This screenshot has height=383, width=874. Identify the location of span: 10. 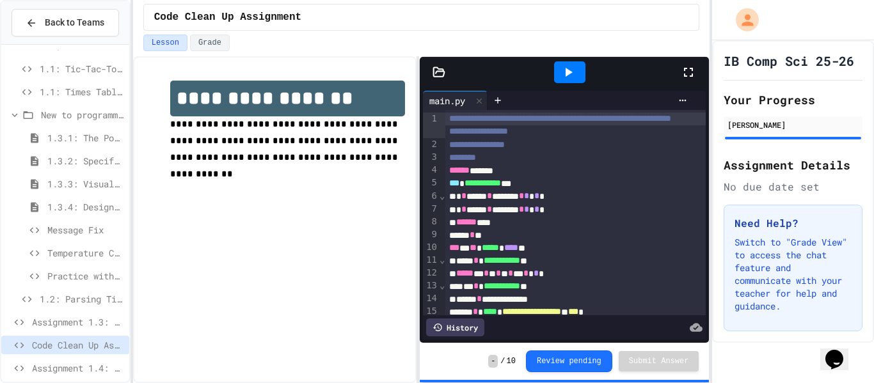
(511, 362).